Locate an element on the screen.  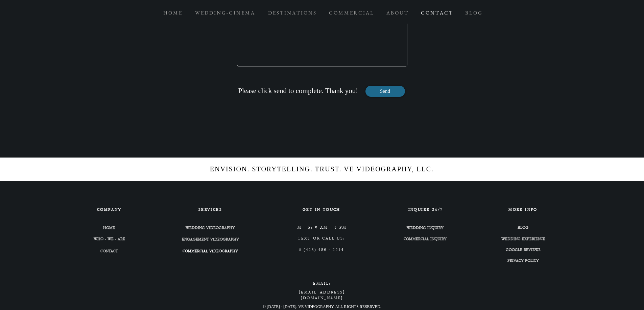
a: COMMERCIAL INQUIRY is located at coordinates (425, 240).